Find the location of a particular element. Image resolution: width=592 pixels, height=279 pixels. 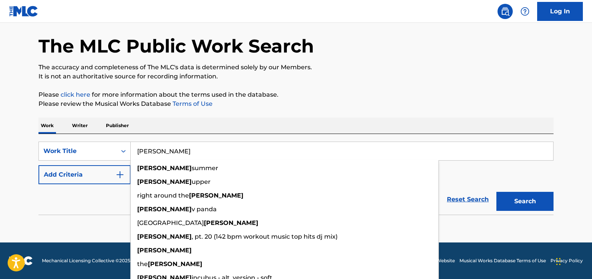

div: Drag is located at coordinates (559, 262).